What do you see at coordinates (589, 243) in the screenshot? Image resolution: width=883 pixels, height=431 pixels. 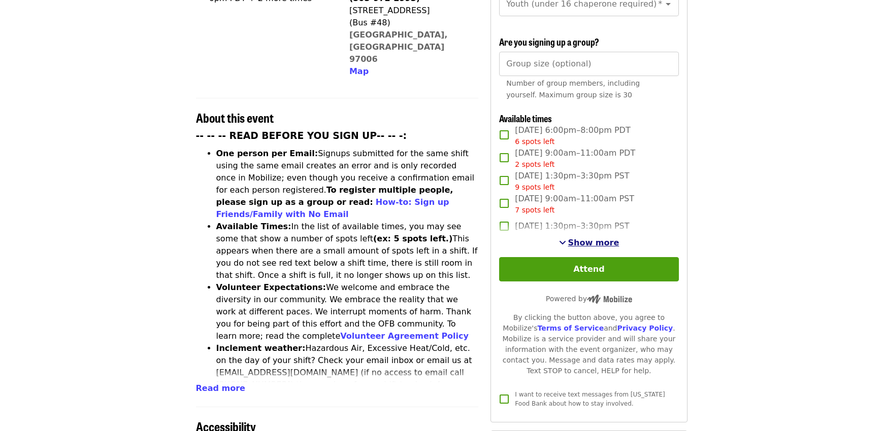 I see `button: See more timeslots` at bounding box center [589, 243].